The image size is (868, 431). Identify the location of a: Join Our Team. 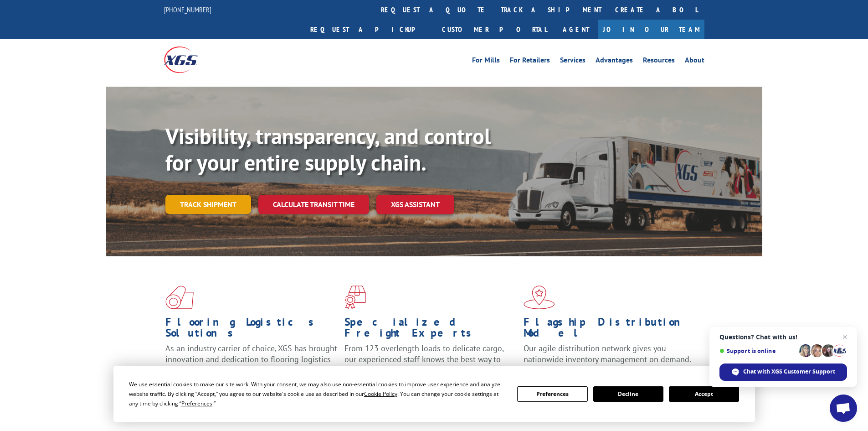
(651, 29).